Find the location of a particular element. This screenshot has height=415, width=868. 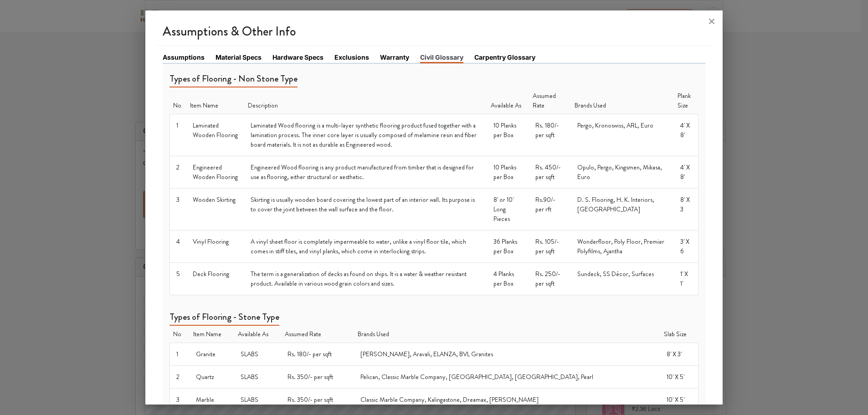

td: Rs.90/- per rft is located at coordinates (550, 210).